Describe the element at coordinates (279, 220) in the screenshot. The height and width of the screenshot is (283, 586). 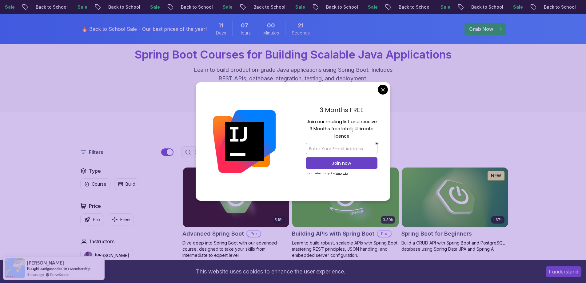
I see `p: 5.18h` at that location.